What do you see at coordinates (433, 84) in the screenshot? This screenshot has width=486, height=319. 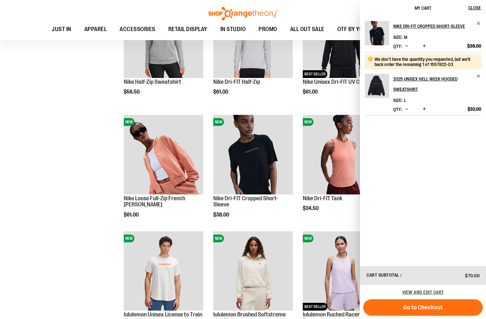 I see `h2: 2025 Unisex Hell Week Hooded Sweatshirt` at bounding box center [433, 84].